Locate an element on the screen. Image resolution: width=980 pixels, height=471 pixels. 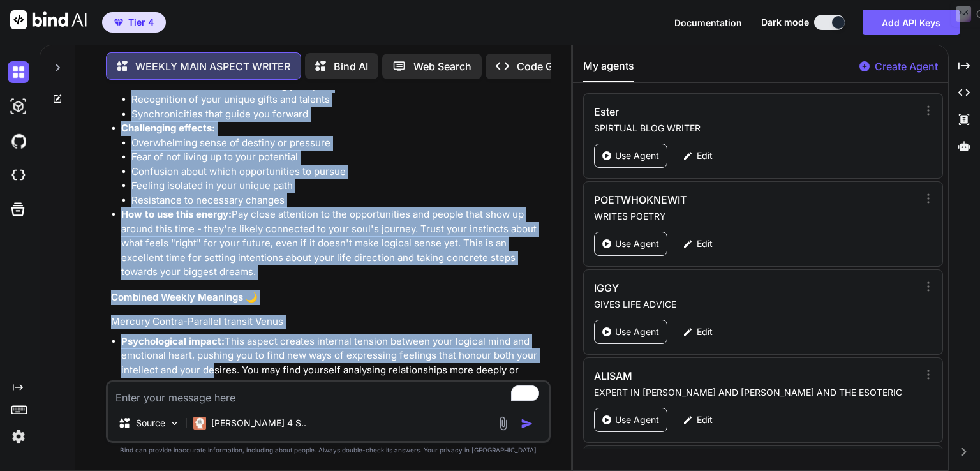
span: Tier 4 is located at coordinates (141, 23).